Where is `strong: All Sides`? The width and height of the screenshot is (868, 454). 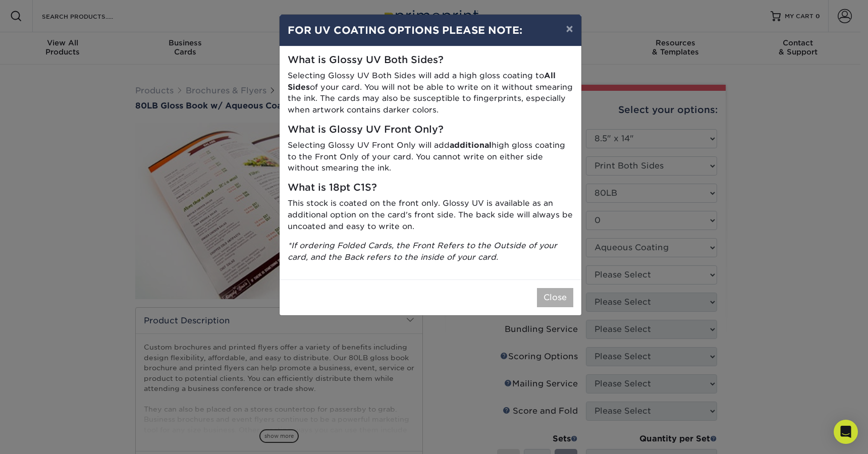 strong: All Sides is located at coordinates (421, 82).